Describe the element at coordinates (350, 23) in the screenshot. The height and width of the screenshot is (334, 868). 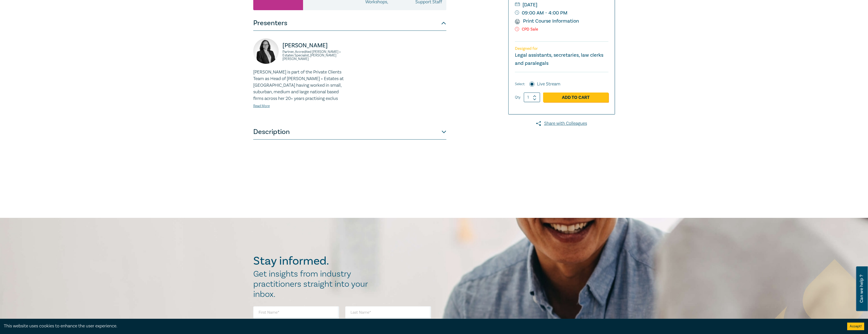
I see `button: Presenters` at that location.